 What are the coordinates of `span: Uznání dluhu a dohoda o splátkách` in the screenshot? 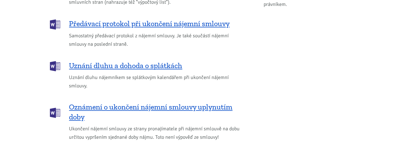 It's located at (126, 66).